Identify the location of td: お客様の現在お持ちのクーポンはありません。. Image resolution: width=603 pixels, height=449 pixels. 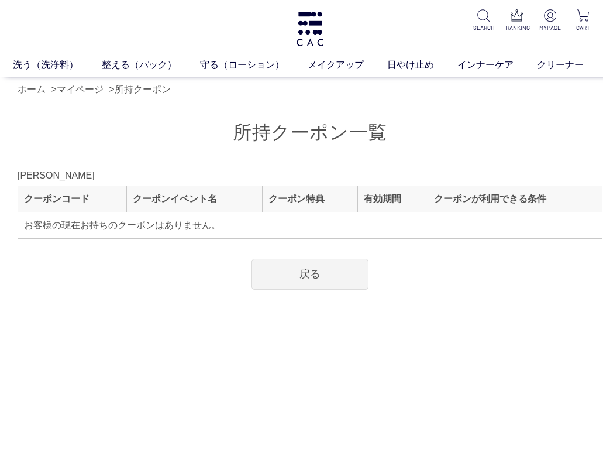
(310, 225).